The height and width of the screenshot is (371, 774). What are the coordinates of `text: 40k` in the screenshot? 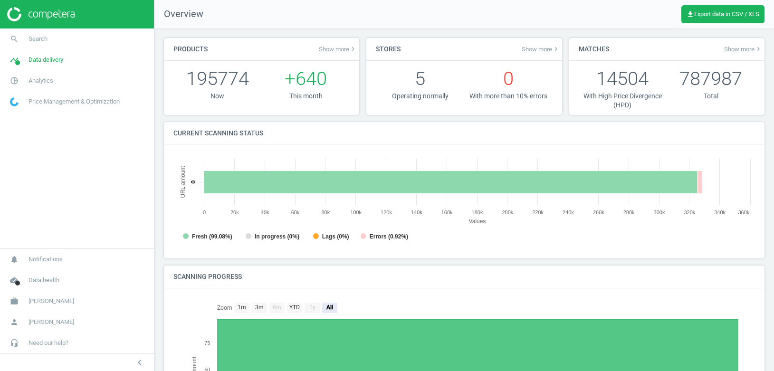 It's located at (265, 212).